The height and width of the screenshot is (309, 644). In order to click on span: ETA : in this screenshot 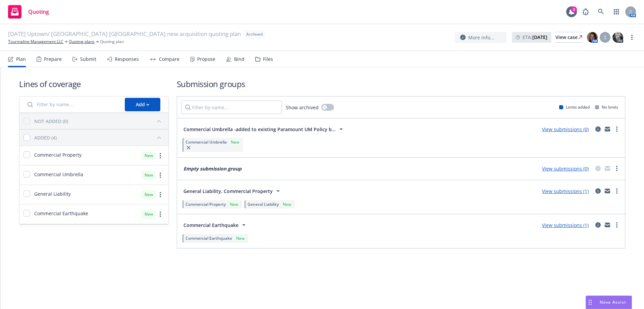, I will do `click(535, 37)`.